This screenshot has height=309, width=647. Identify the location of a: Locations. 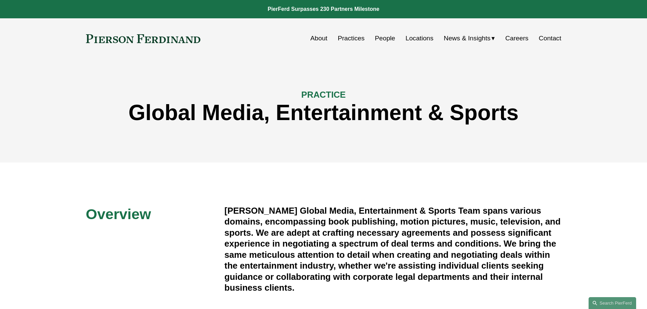
(419, 38).